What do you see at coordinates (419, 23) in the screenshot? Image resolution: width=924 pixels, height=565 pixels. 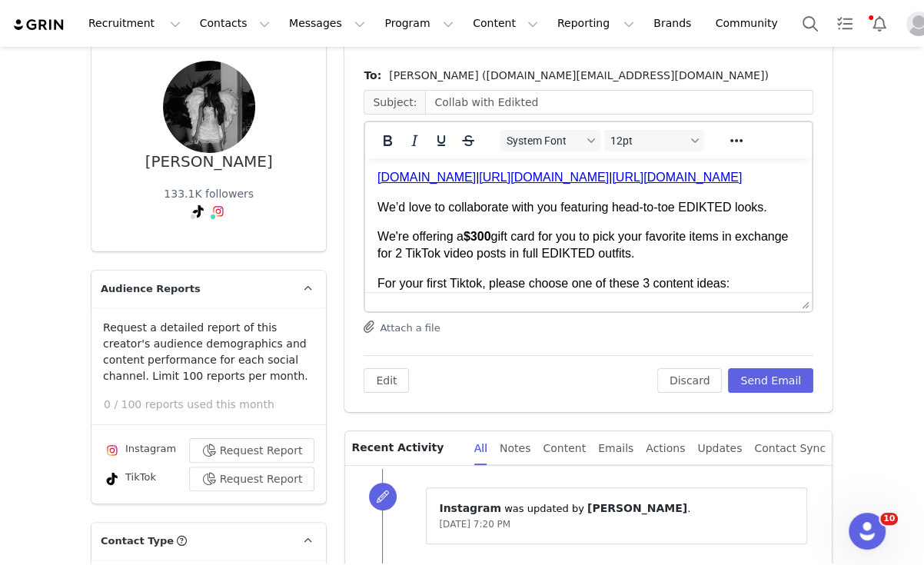 I see `button: Program` at bounding box center [419, 23].